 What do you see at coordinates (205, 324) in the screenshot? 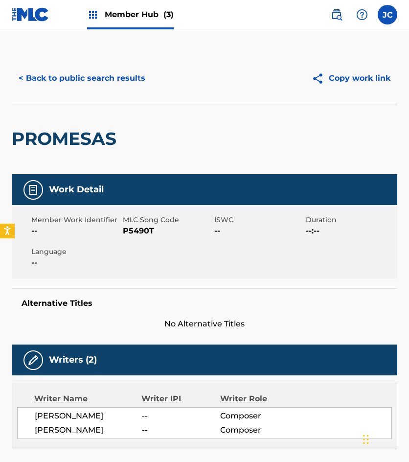
I see `span: No Alternative Titles` at bounding box center [205, 324].